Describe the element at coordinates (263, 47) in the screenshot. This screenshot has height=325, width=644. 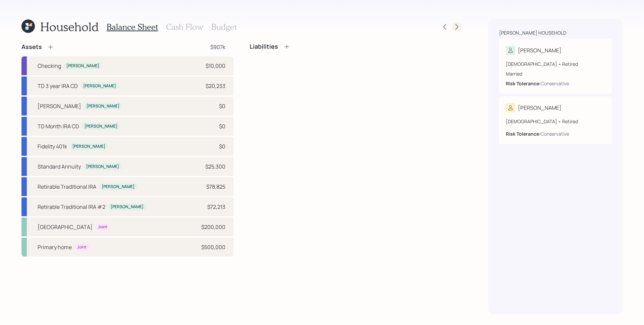
I see `h4: Liabilities` at that location.